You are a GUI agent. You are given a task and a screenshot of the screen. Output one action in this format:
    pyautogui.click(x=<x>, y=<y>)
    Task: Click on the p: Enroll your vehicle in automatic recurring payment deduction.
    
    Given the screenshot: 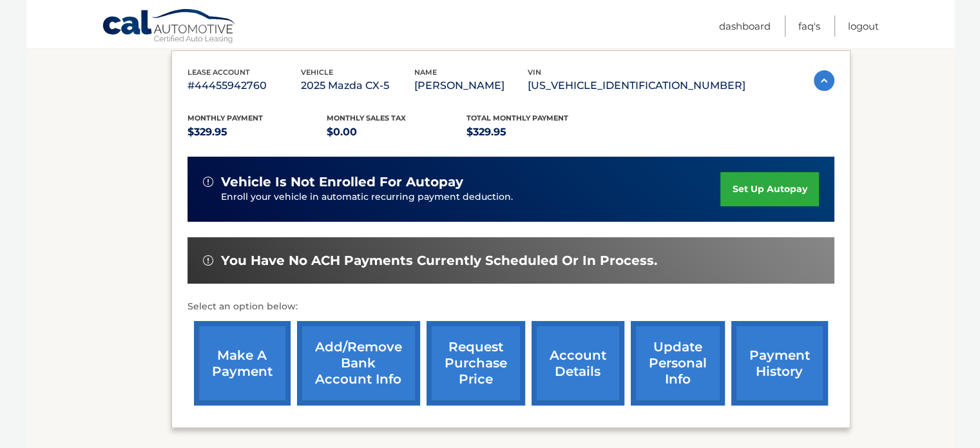 What is the action you would take?
    pyautogui.click(x=471, y=198)
    